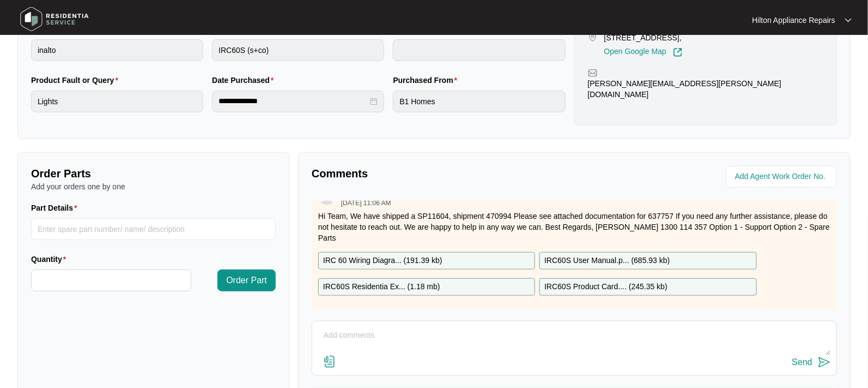 The height and width of the screenshot is (388, 868). I want to click on img: dropdown arrow, so click(849, 20).